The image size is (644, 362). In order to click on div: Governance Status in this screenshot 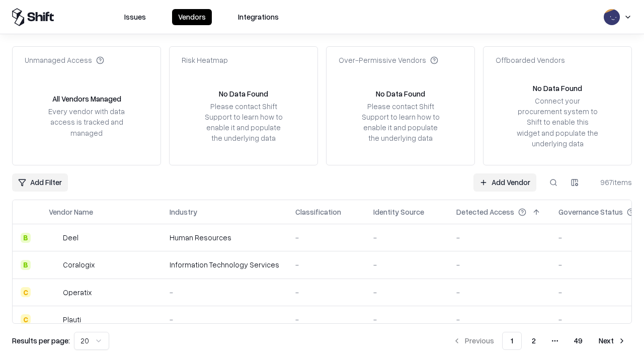, I will do `click(591, 212)`.